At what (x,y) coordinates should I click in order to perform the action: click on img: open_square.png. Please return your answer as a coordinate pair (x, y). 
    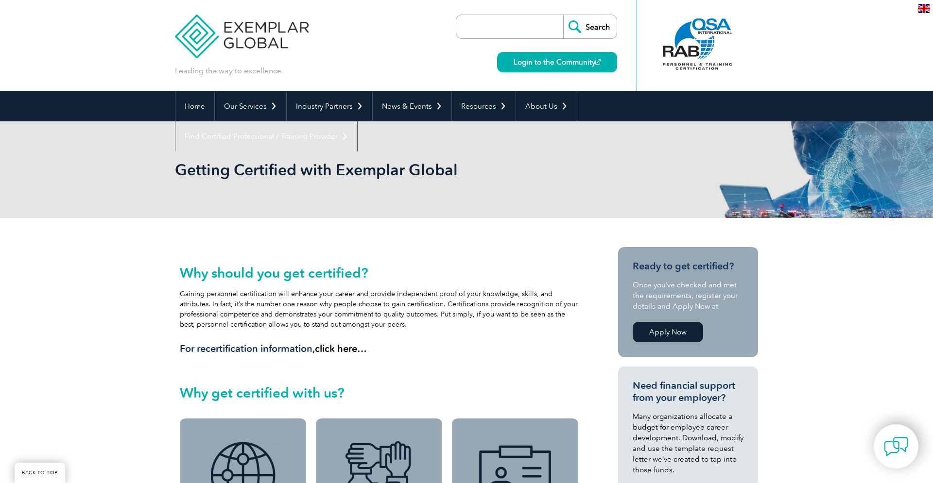
    Looking at the image, I should click on (597, 62).